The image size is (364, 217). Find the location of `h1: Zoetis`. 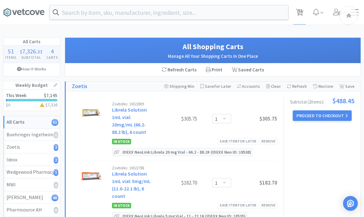

h1: Zoetis is located at coordinates (80, 86).